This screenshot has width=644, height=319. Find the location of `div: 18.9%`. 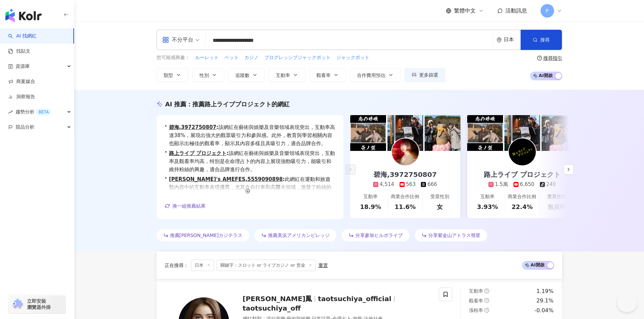

div: 18.9% is located at coordinates (371, 207).